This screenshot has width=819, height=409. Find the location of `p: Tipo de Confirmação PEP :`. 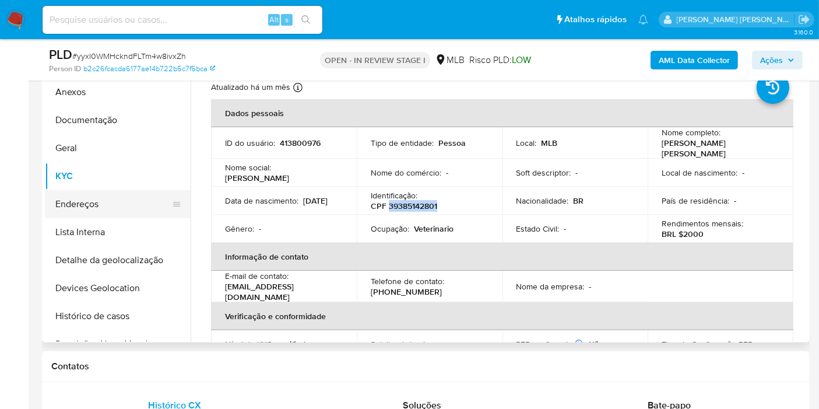

p: Tipo de Confirmação PEP : is located at coordinates (708, 344).